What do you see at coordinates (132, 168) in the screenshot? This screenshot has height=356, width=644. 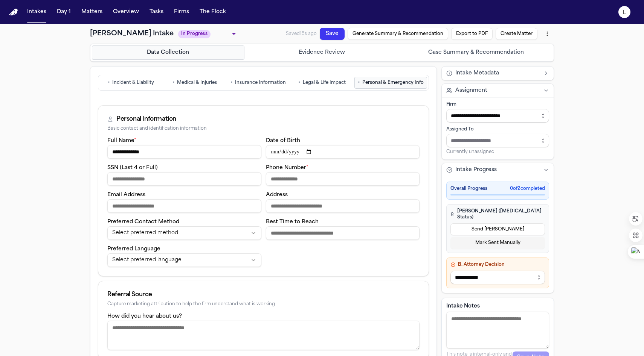 I see `label: SSN (Last 4 or Full)` at bounding box center [132, 168].